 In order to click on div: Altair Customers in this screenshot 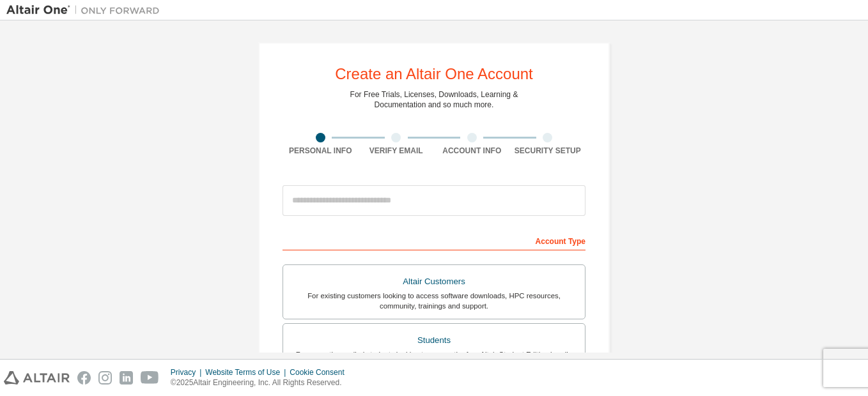, I will do `click(434, 282)`.